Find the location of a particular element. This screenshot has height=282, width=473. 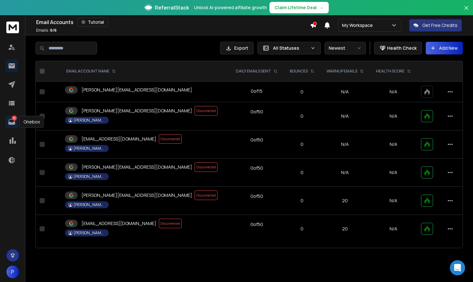

p: Health Check is located at coordinates (401, 48).